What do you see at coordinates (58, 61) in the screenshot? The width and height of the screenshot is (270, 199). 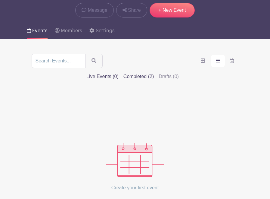 I see `input: Search Events...` at bounding box center [58, 61].